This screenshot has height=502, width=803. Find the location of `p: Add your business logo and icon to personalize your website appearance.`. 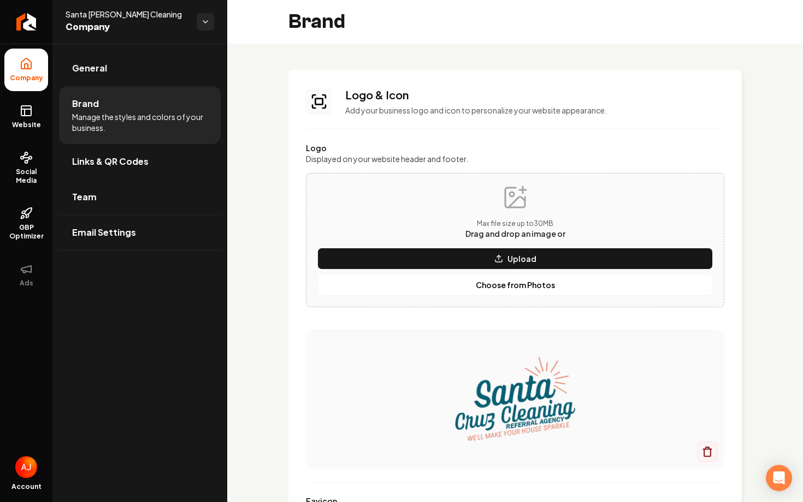

p: Add your business logo and icon to personalize your website appearance. is located at coordinates (535, 110).